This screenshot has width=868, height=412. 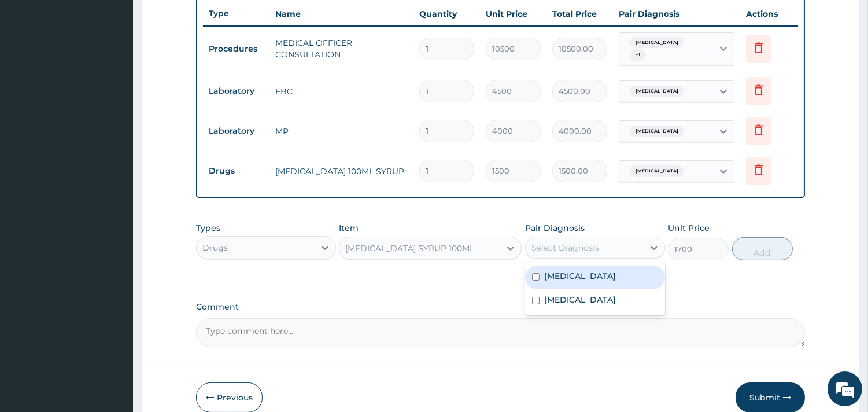 I want to click on span: We're online!, so click(x=113, y=188).